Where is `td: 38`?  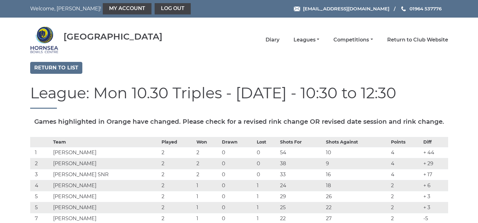
td: 38 is located at coordinates (302, 164).